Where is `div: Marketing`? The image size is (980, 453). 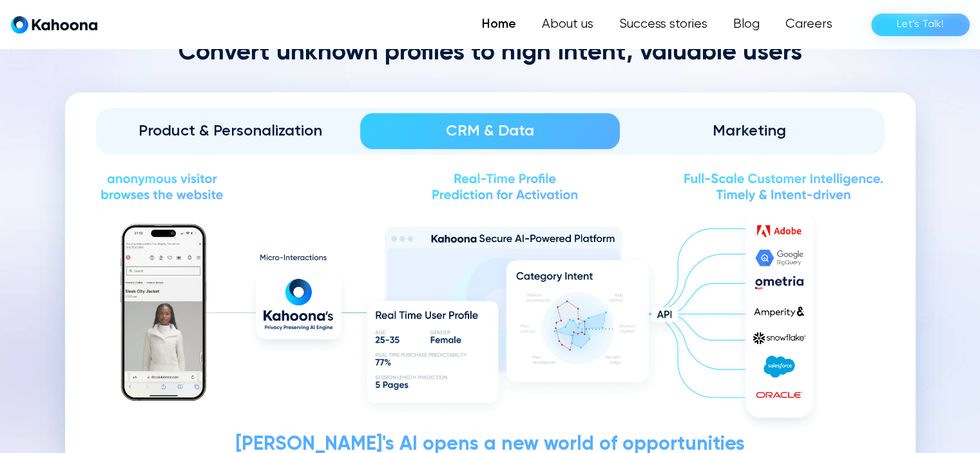 div: Marketing is located at coordinates (750, 131).